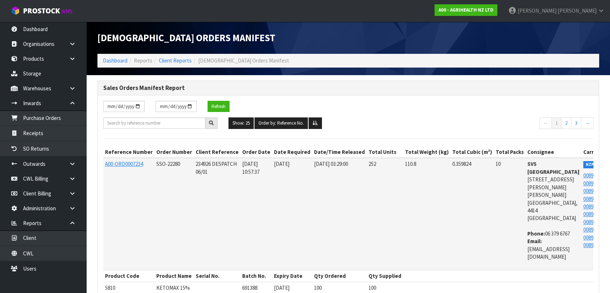  I want to click on a: A00 - AGRIHEALTH NZ LTD, so click(466, 10).